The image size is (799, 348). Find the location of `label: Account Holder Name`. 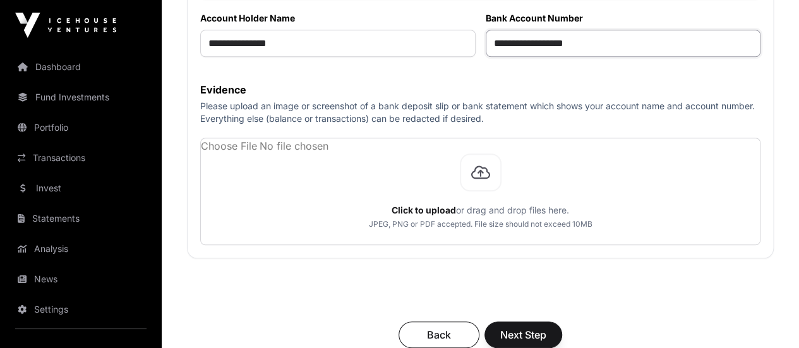

label: Account Holder Name is located at coordinates (338, 18).